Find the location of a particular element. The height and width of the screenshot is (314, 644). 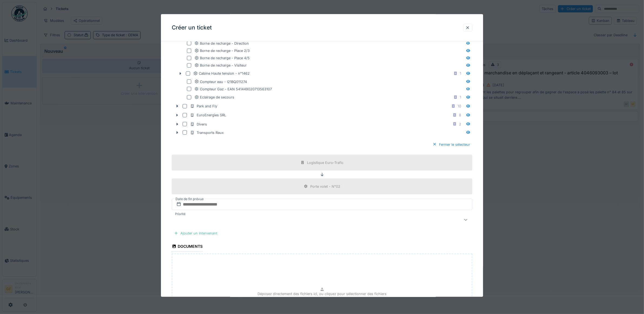

label: Date de fin prévue is located at coordinates (190, 199).